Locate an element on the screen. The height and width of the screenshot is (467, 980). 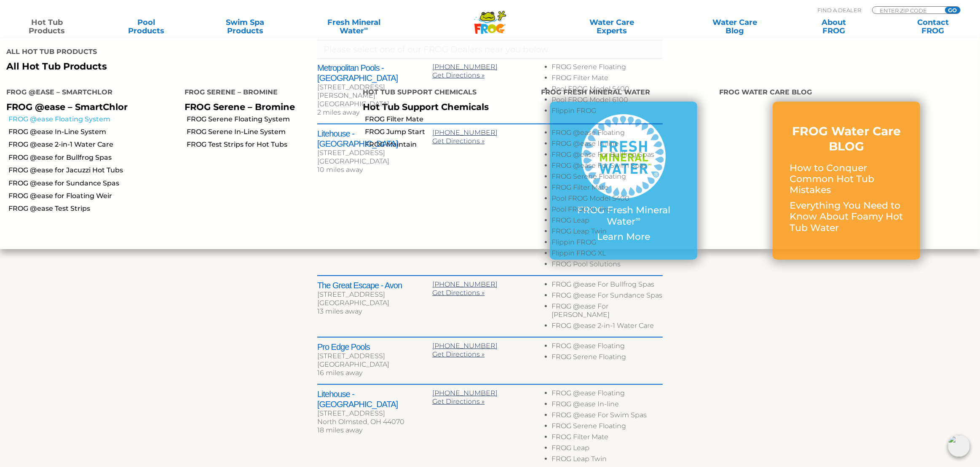
h4: All Hot Tub Products is located at coordinates (245, 53).